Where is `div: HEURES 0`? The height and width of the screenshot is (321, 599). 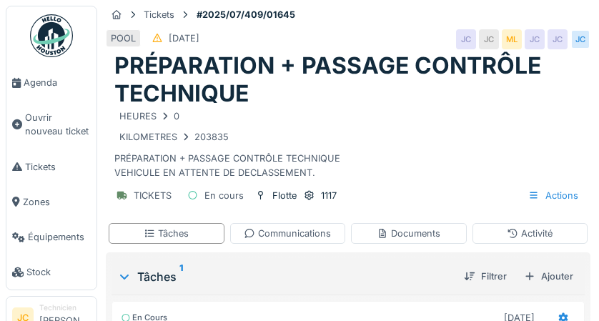 div: HEURES 0 is located at coordinates (149, 116).